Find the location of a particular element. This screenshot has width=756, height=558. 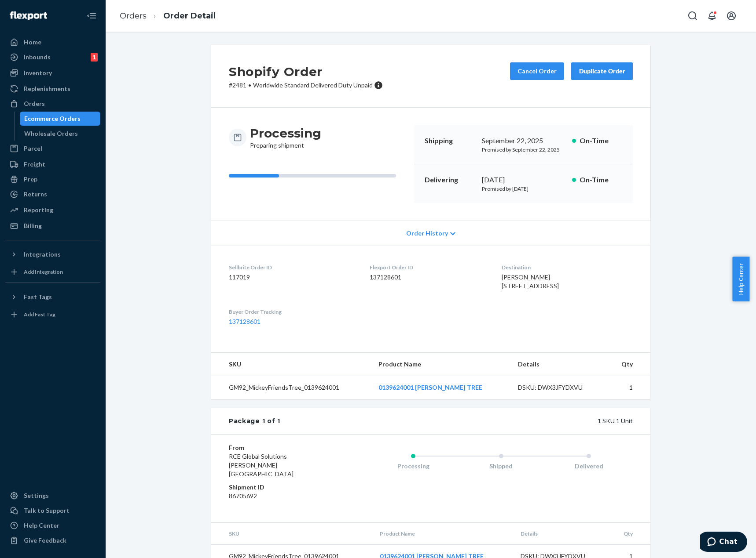

div: Replenishments is located at coordinates (47, 89).